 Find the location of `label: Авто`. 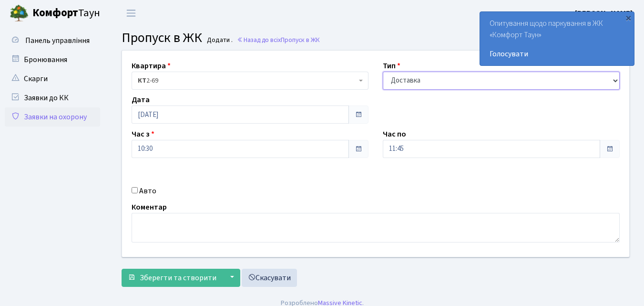

label: Авто is located at coordinates (148, 191).